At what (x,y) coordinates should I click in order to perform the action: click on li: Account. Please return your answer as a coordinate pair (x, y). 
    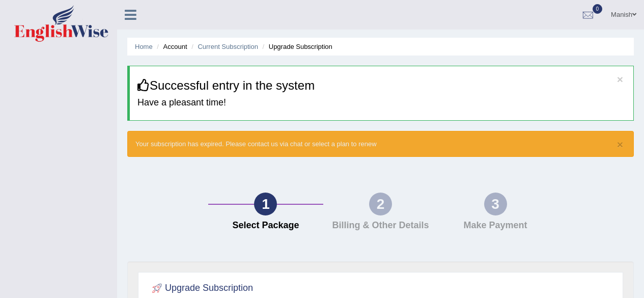
    Looking at the image, I should click on (171, 46).